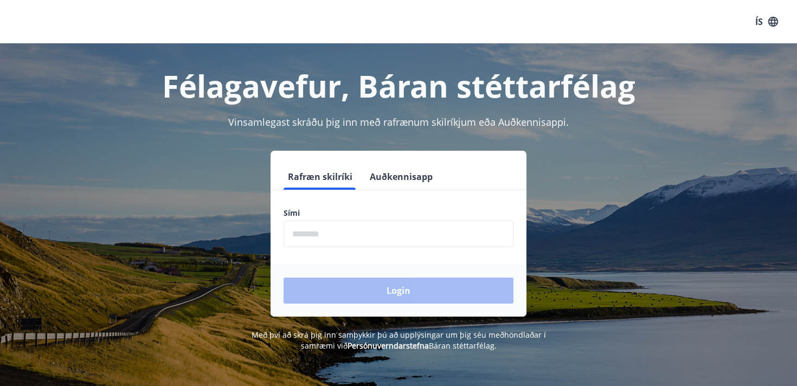 The image size is (797, 386). What do you see at coordinates (401, 177) in the screenshot?
I see `button: Auðkennisapp` at bounding box center [401, 177].